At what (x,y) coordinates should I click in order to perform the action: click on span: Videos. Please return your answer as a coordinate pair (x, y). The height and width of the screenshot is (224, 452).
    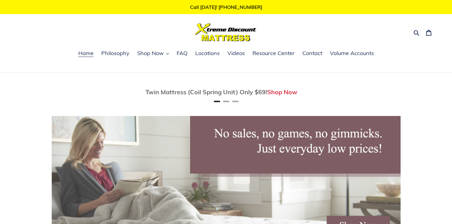
    Looking at the image, I should click on (236, 53).